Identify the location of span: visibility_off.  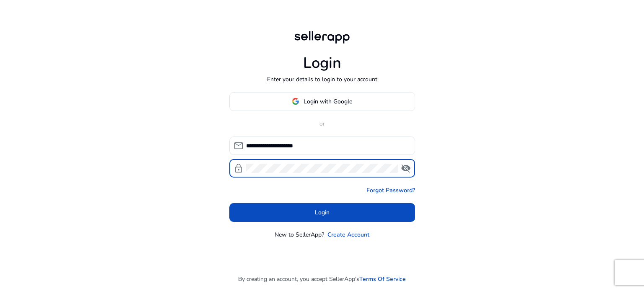
(406, 169).